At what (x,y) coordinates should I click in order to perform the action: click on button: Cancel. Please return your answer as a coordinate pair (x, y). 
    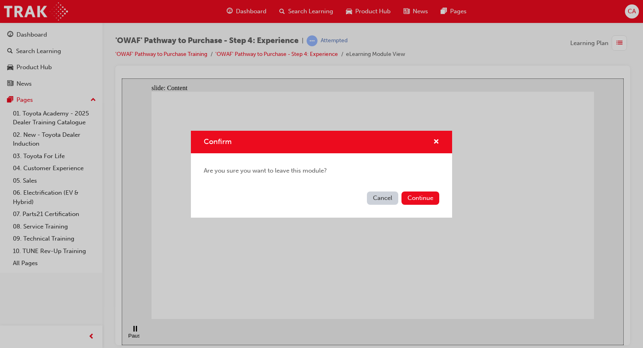
    Looking at the image, I should click on (383, 198).